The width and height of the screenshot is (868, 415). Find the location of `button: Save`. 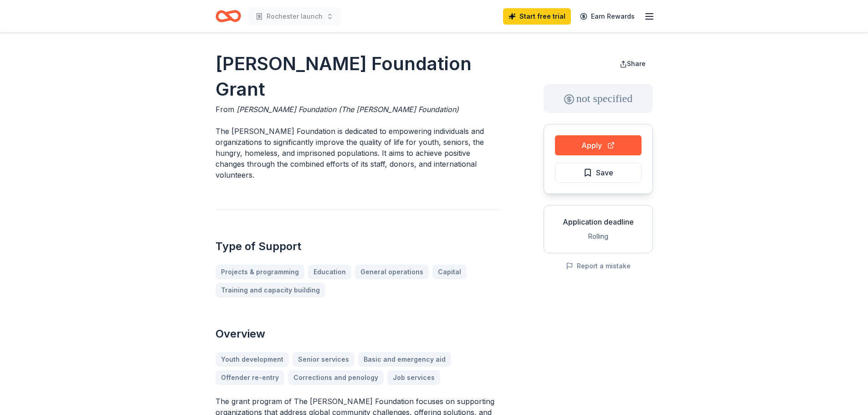

button: Save is located at coordinates (598, 173).